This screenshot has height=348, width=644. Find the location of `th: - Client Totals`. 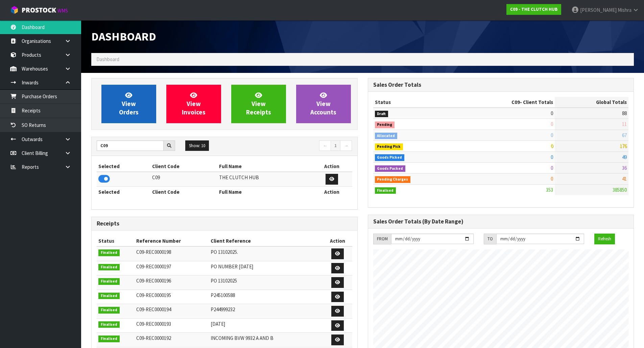

th: - Client Totals is located at coordinates (506, 102).